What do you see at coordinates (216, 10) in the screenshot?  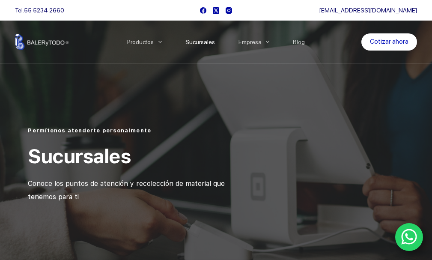 I see `a: X (Twitter)` at bounding box center [216, 10].